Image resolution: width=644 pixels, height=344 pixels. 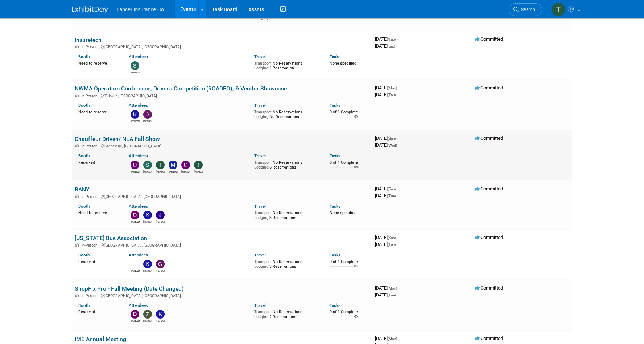 I want to click on img: Dennis Kelly, so click(x=135, y=314).